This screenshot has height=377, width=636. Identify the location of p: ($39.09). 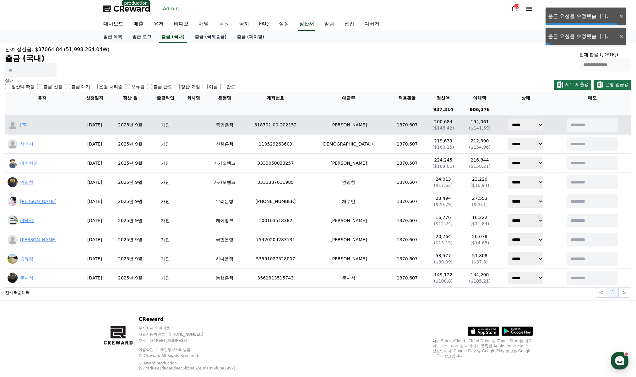
(443, 262).